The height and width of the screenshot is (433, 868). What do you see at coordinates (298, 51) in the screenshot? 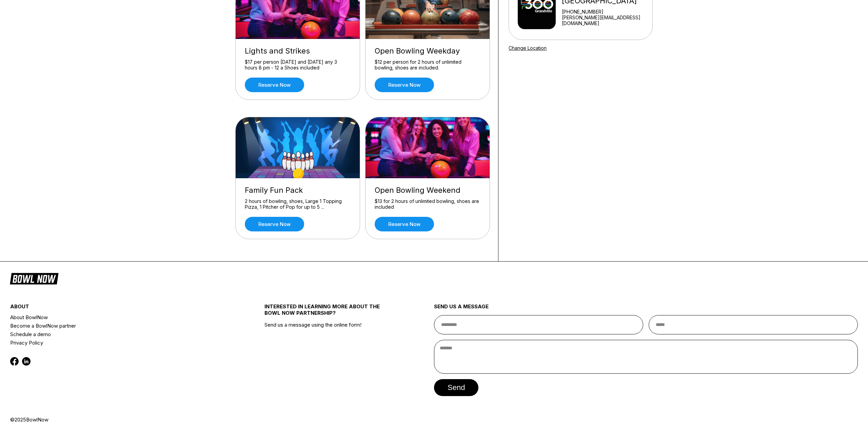
I see `div: Lights and Strikes` at bounding box center [298, 51].